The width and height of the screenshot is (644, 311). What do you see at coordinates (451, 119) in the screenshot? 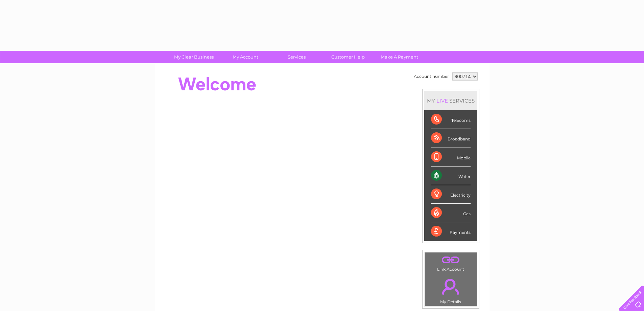
I see `div: Telecoms` at bounding box center [451, 119].